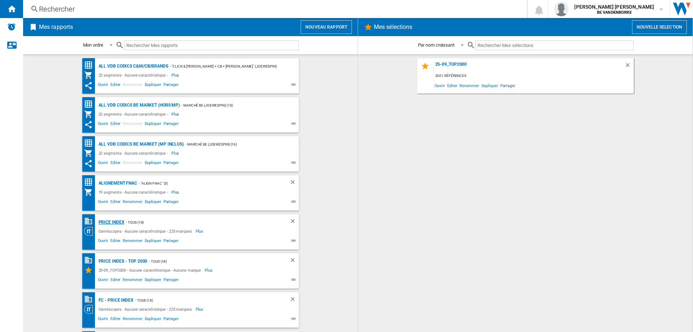  Describe the element at coordinates (110, 222) in the screenshot. I see `div: PRICE INDEX` at that location.